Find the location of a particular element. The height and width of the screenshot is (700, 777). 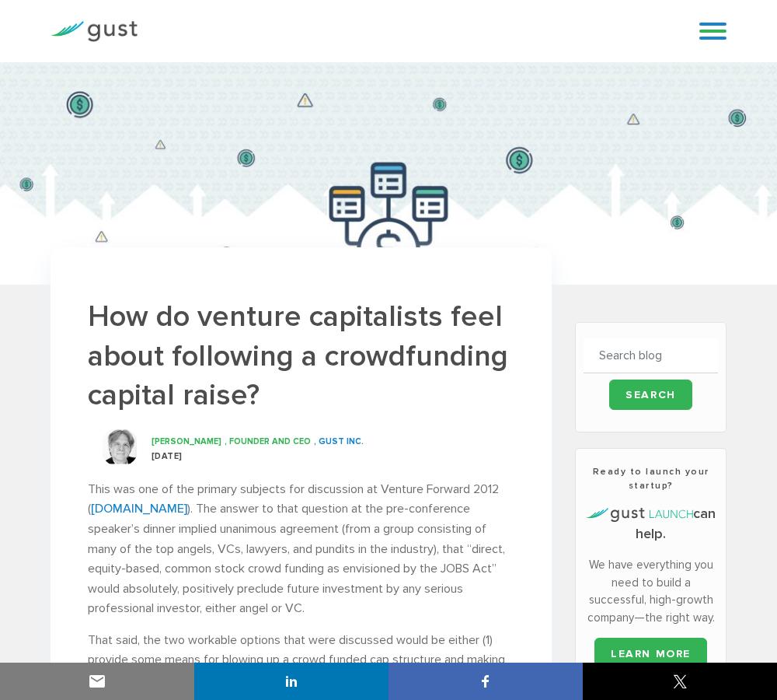

img: email sharing button is located at coordinates (97, 681).